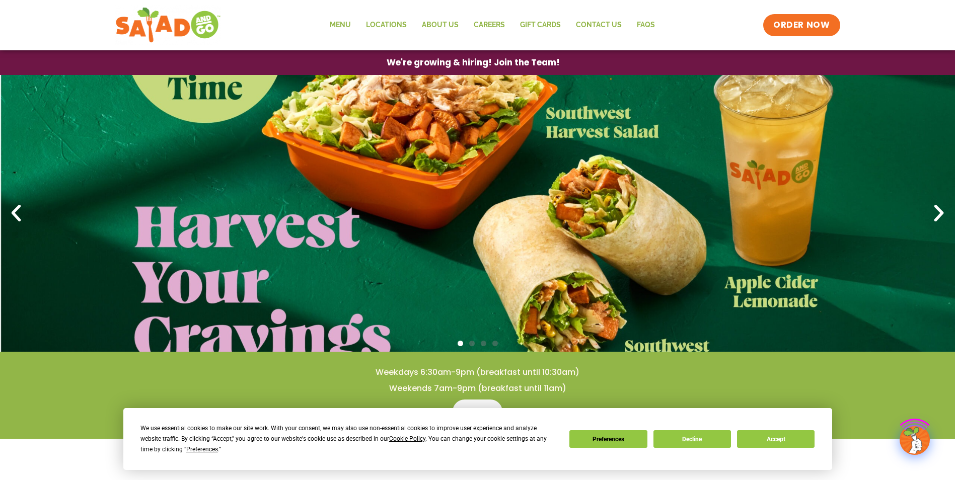 This screenshot has height=480, width=955. What do you see at coordinates (939, 213) in the screenshot?
I see `div: Next slide` at bounding box center [939, 213].